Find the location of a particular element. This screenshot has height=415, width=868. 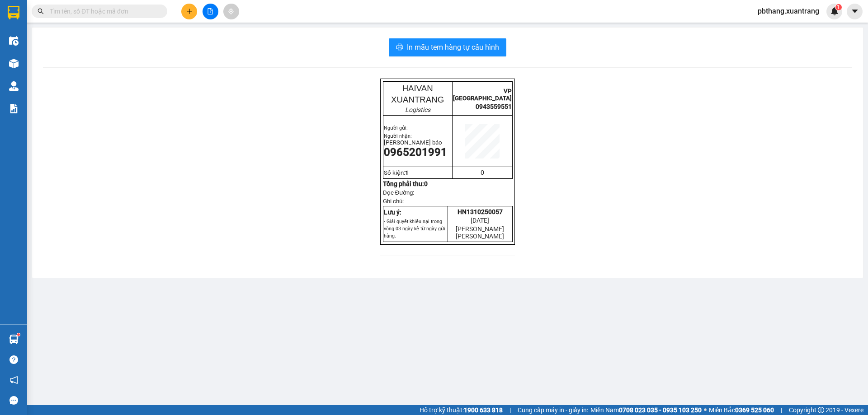

span: Người nhận: is located at coordinates (413, 140).